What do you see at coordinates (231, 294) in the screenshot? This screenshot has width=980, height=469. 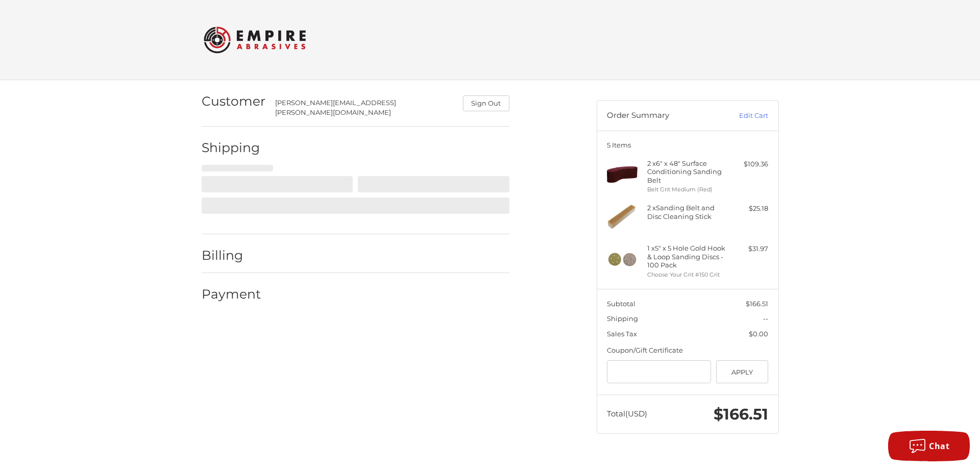 I see `h2: Payment` at bounding box center [231, 294].